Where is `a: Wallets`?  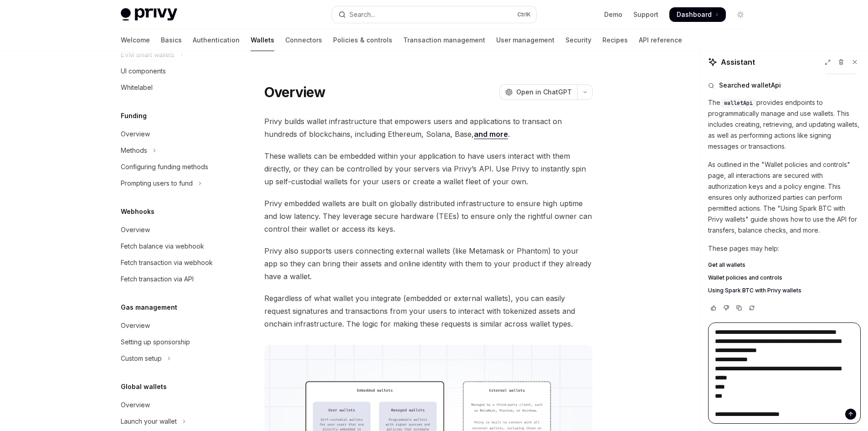 a: Wallets is located at coordinates (262, 40).